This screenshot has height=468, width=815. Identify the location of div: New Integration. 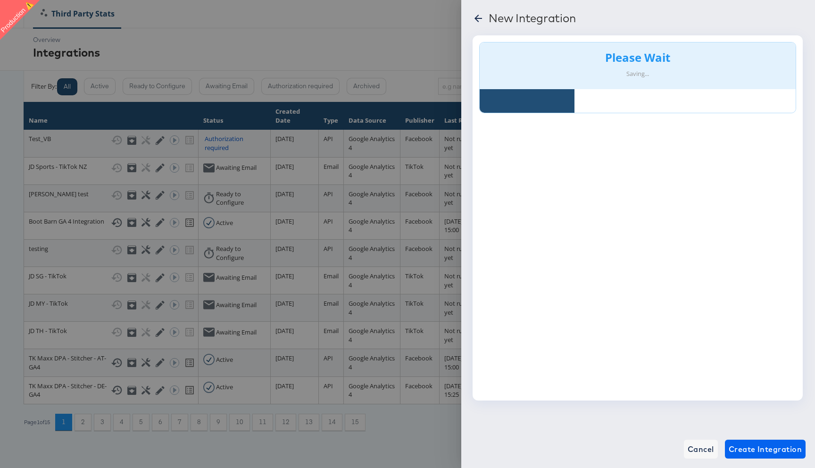
(532, 18).